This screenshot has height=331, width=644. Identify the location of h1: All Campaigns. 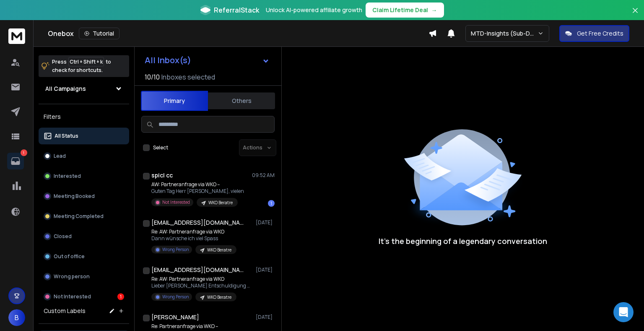
(65, 89).